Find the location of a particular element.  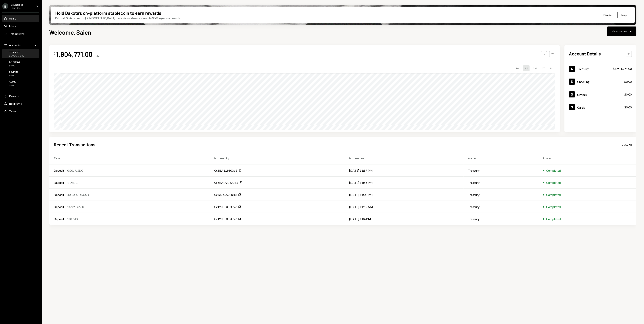

button: Dismiss is located at coordinates (608, 15).